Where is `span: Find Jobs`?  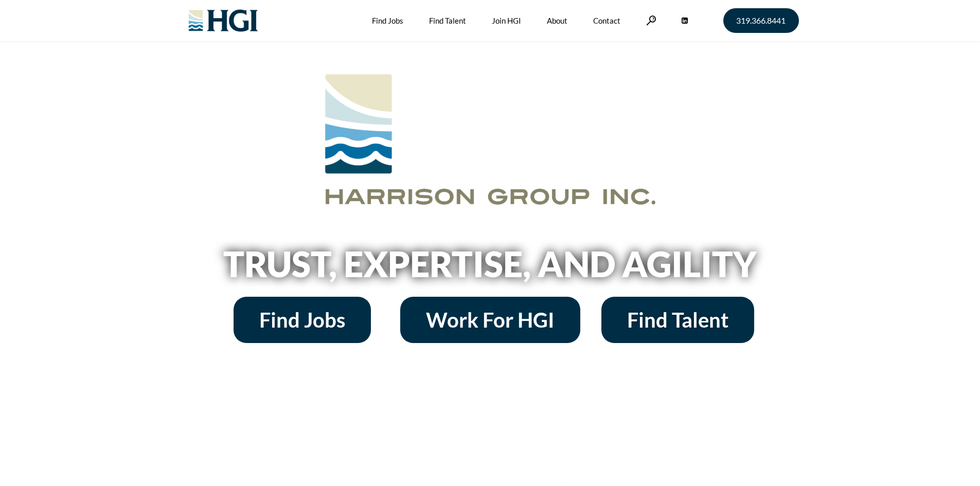 span: Find Jobs is located at coordinates (301, 320).